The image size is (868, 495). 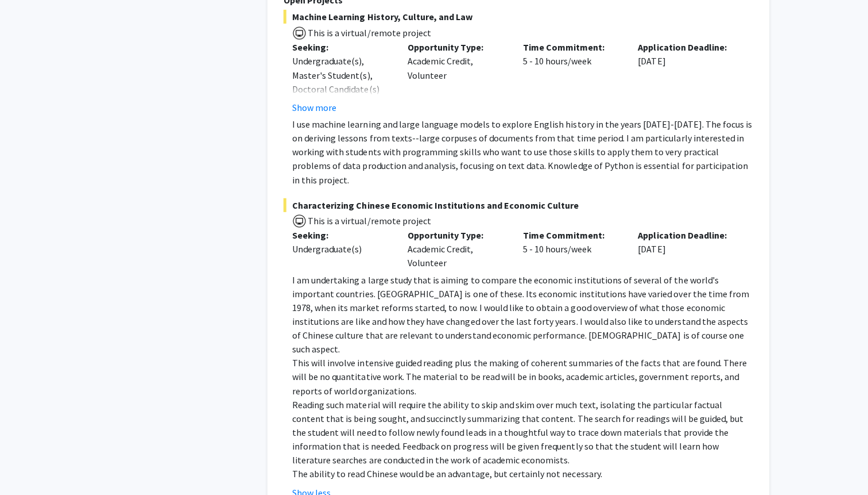 What do you see at coordinates (344, 248) in the screenshot?
I see `div: Undergraduate(s)` at bounding box center [344, 248].